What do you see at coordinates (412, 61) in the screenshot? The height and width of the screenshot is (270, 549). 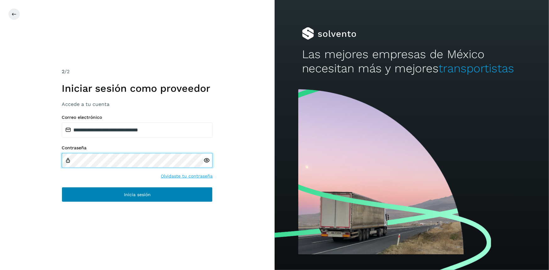 I see `h2: Las mejores empresas de México necesitan más y mejores` at bounding box center [412, 61].